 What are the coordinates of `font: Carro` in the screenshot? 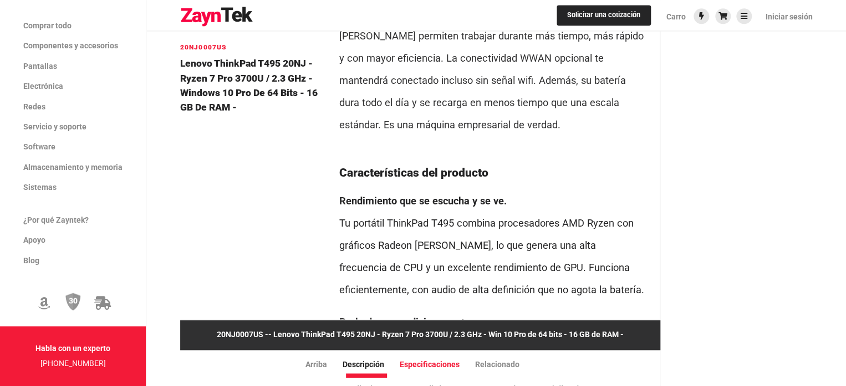 It's located at (676, 17).